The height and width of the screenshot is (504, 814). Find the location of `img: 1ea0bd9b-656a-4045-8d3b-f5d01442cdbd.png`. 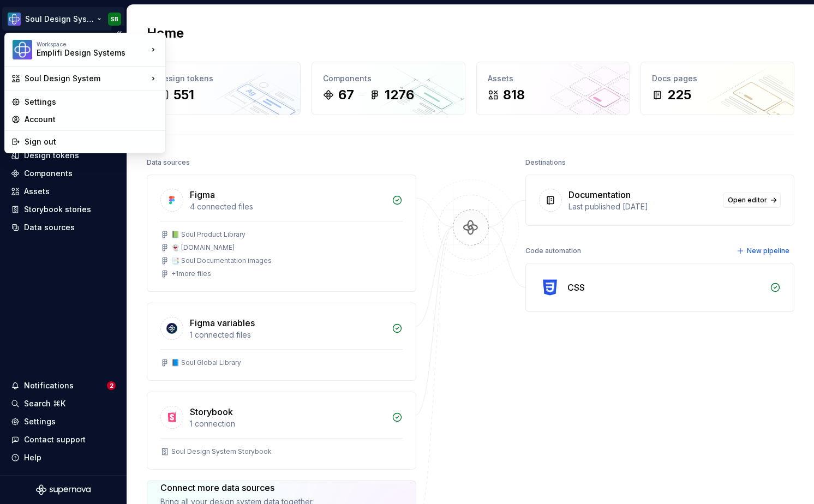

img: 1ea0bd9b-656a-4045-8d3b-f5d01442cdbd.png is located at coordinates (22, 50).